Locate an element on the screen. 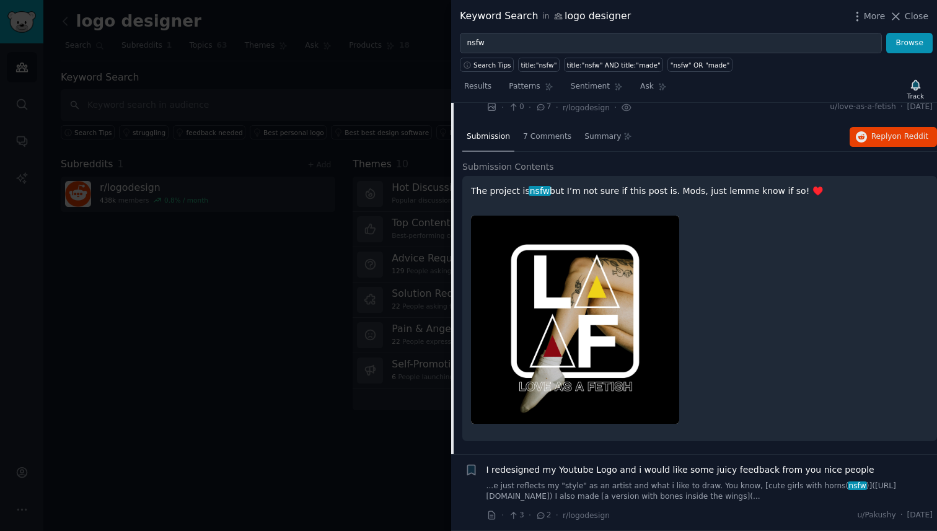 The width and height of the screenshot is (937, 531). span: u/love-as-a-fetish is located at coordinates (863, 107).